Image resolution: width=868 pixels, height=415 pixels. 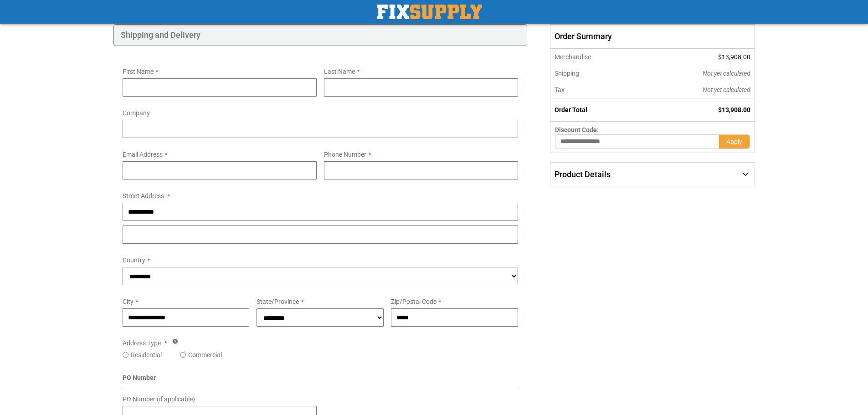 What do you see at coordinates (414, 301) in the screenshot?
I see `span: Zip/Postal Code` at bounding box center [414, 301].